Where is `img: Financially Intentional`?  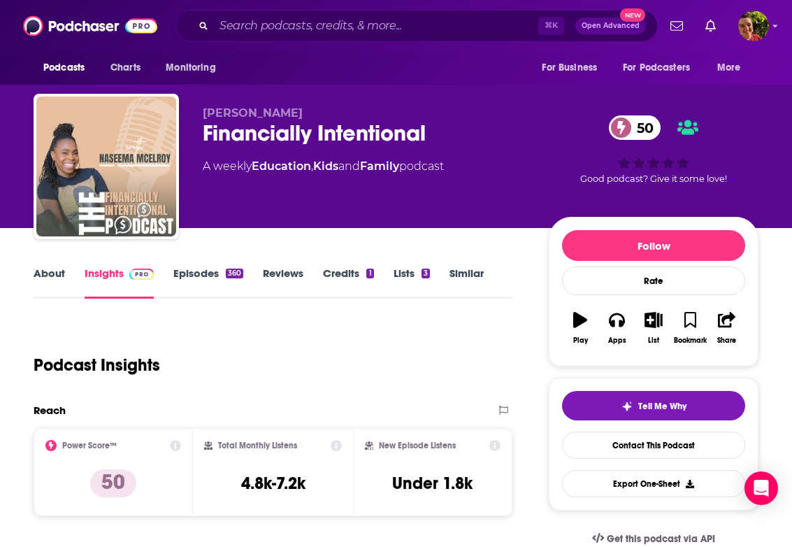
img: Financially Intentional is located at coordinates (106, 166).